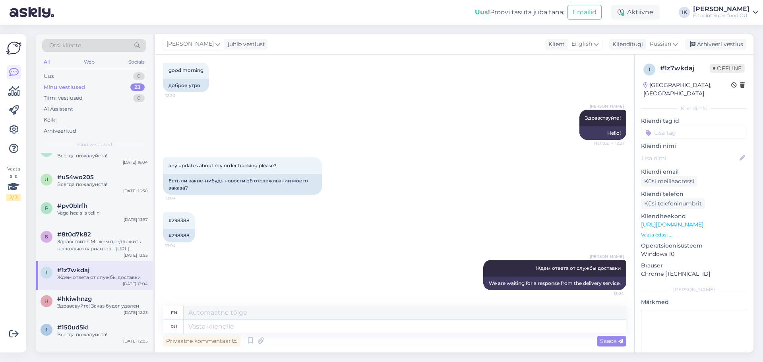 Image resolution: width=763 pixels, height=362 pixels. What do you see at coordinates (694, 133) in the screenshot?
I see `input: Lisa tag` at bounding box center [694, 133].